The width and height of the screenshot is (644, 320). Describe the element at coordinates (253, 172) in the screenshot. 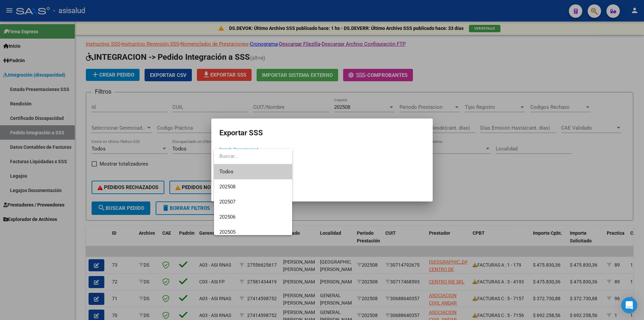

I see `span: Todos` at that location.